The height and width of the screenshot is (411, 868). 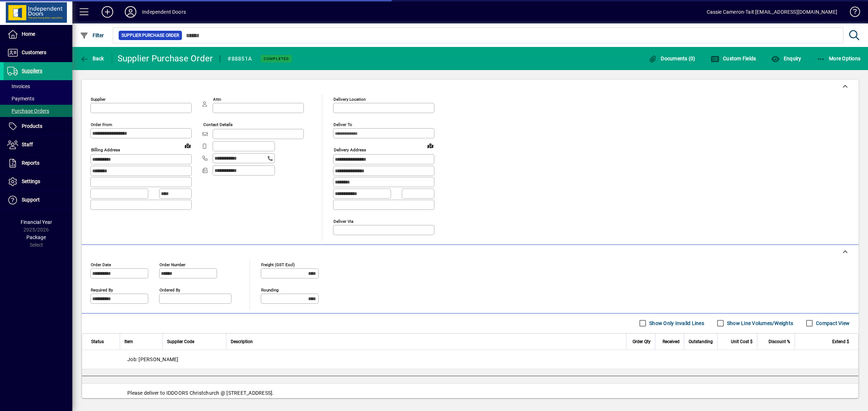 What do you see at coordinates (38, 163) in the screenshot?
I see `a: Reports` at bounding box center [38, 163].